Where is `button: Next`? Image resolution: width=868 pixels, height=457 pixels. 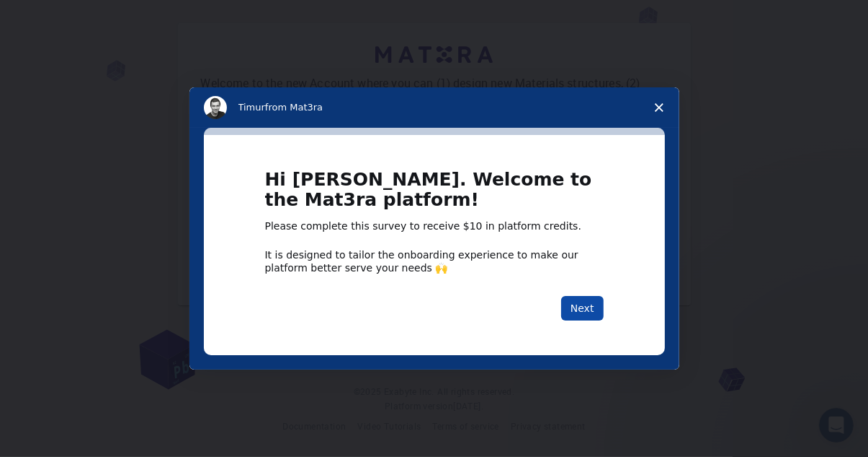
button: Next is located at coordinates (582, 308).